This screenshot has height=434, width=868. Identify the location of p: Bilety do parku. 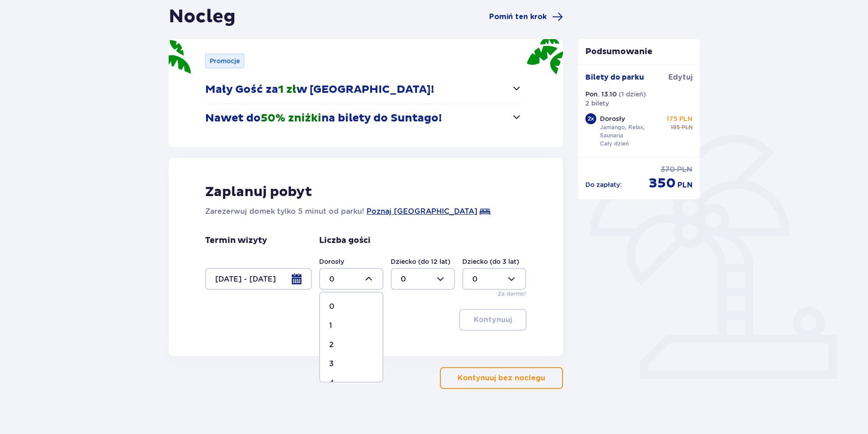
(615, 78).